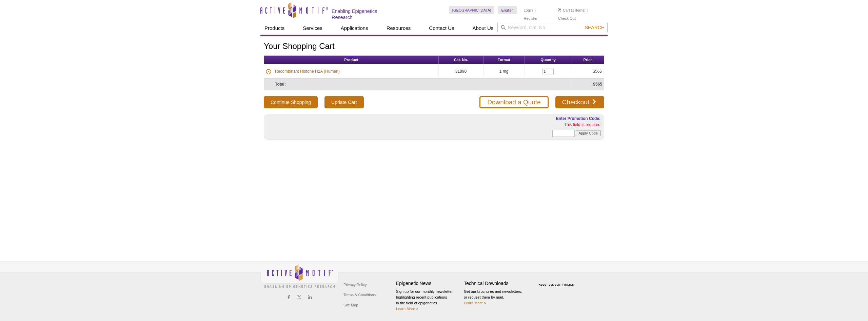 Image resolution: width=868 pixels, height=321 pixels. Describe the element at coordinates (579, 102) in the screenshot. I see `a: Checkout` at that location.